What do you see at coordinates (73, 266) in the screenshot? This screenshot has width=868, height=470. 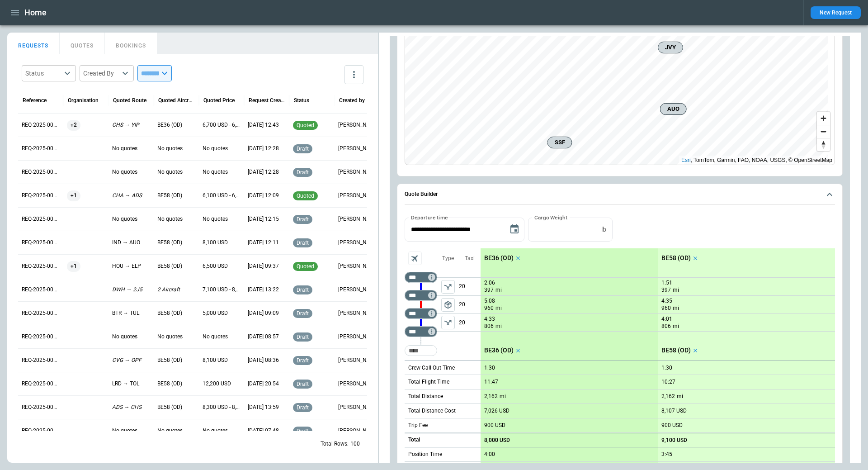 I see `span: +1` at bounding box center [73, 266].